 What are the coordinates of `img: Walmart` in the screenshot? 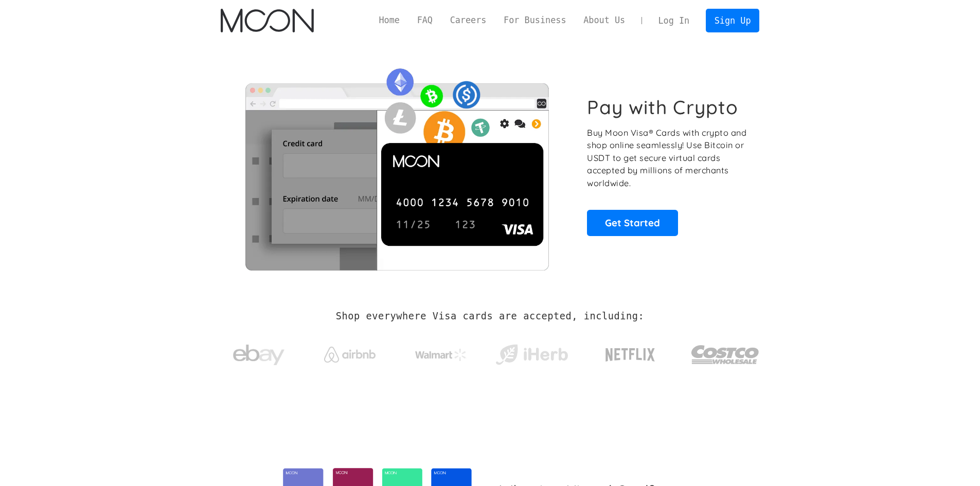 It's located at (441, 355).